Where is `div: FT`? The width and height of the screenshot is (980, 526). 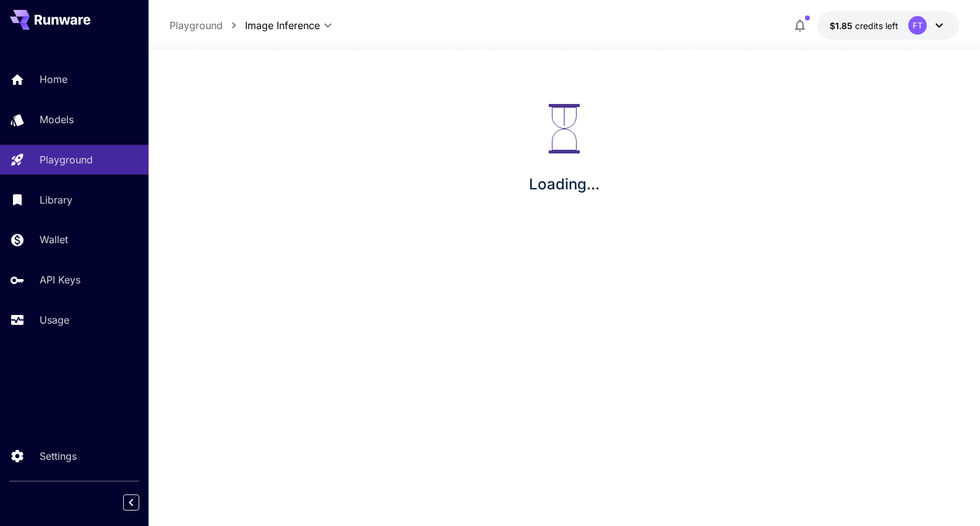
div: FT is located at coordinates (918, 25).